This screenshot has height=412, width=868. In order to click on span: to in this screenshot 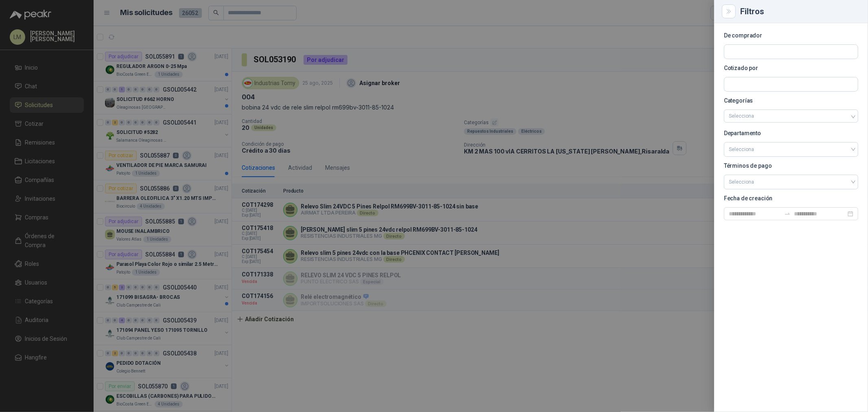, I will do `click(787, 213)`.